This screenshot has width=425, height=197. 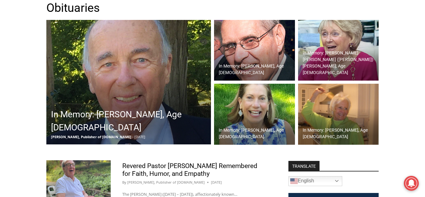 I want to click on strong: TRANSLATE, so click(x=304, y=166).